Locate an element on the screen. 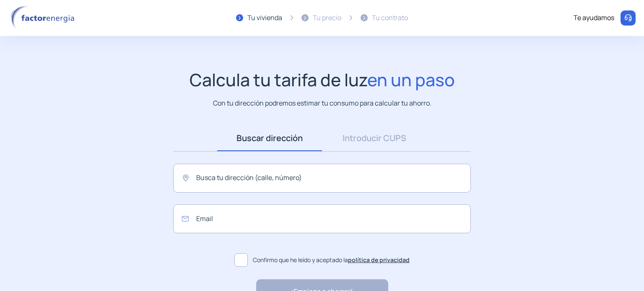 The image size is (644, 291). span: Confirmo que he leído y aceptado la is located at coordinates (331, 260).